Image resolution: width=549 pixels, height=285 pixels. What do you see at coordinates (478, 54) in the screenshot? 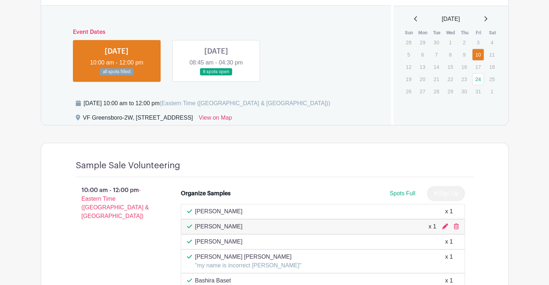
I see `a: 10` at bounding box center [478, 54].